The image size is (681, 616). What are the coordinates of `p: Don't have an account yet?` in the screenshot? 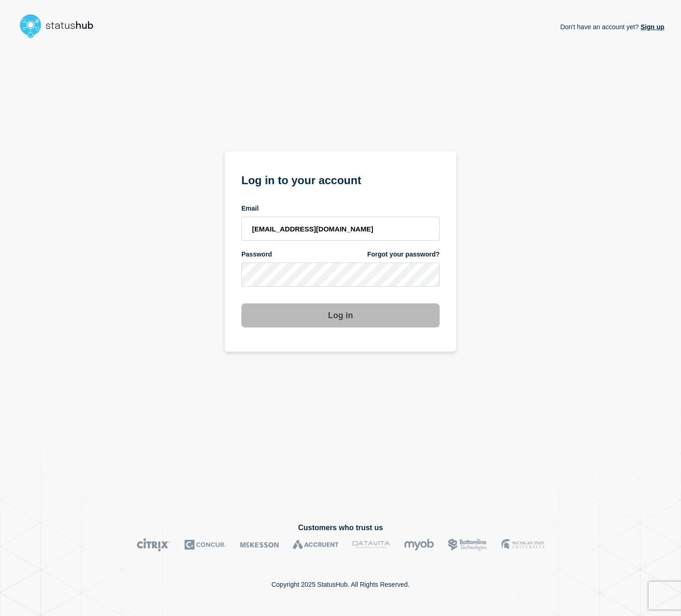 It's located at (612, 27).